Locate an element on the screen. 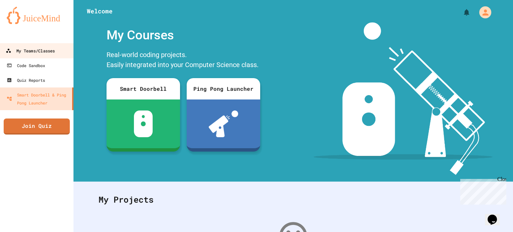 This screenshot has height=232, width=513. div: Smart Doorbell is located at coordinates (143, 89).